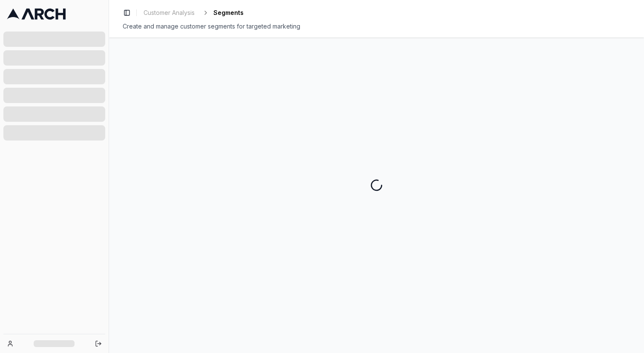  I want to click on span: Customer Analysis, so click(169, 13).